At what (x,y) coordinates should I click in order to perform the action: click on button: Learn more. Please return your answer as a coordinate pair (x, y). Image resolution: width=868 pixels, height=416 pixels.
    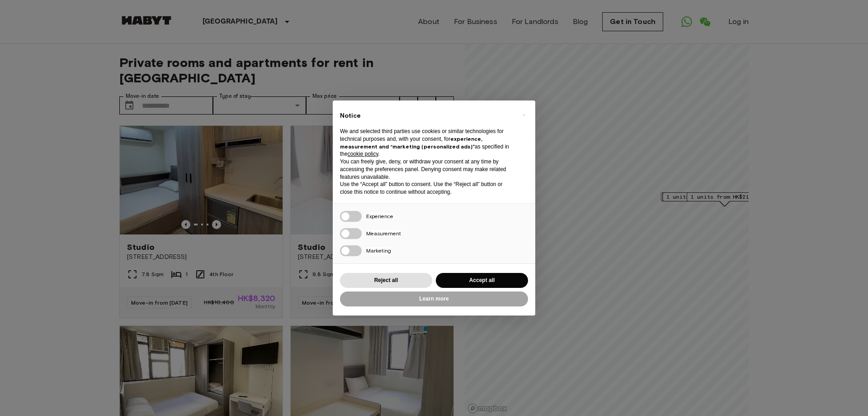
    Looking at the image, I should click on (434, 298).